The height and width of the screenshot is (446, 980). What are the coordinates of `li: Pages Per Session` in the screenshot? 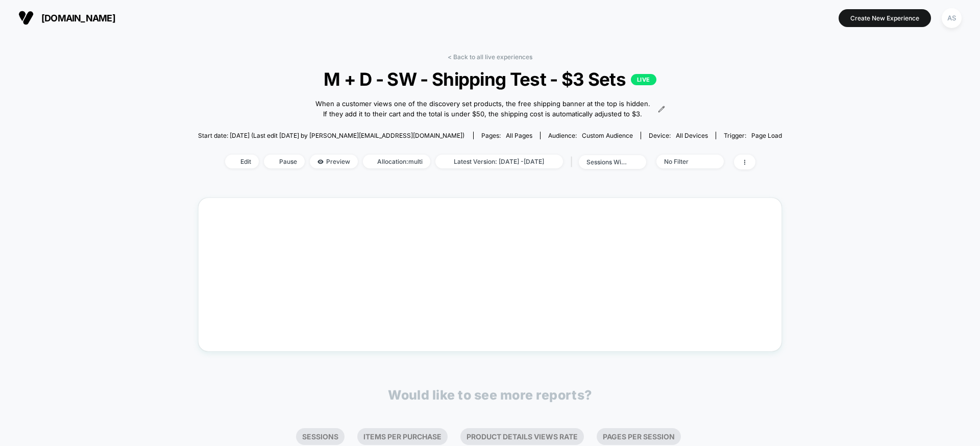 It's located at (639, 436).